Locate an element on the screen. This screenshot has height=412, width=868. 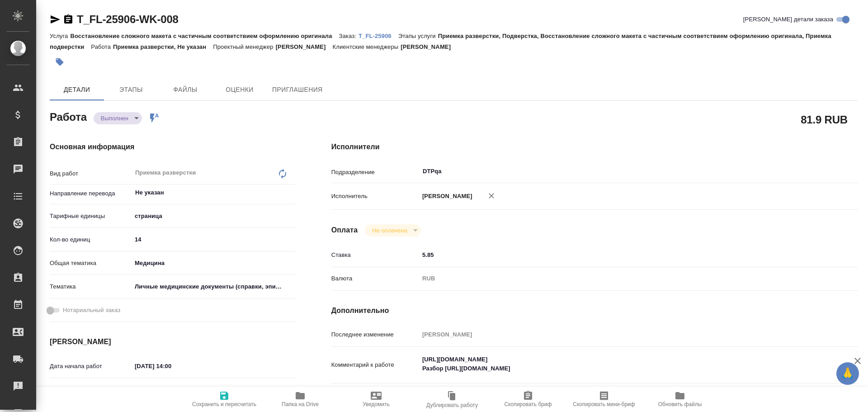
p: Приемка разверстки, Подверстка, Восстановление сложного макета с частичным соответствием оформлен... is located at coordinates (440, 41).